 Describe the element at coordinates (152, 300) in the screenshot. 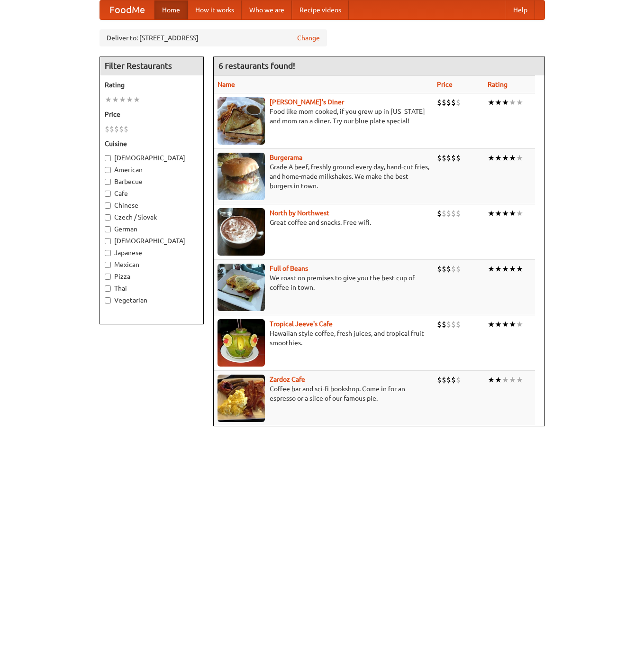

I see `label: Vegetarian` at that location.